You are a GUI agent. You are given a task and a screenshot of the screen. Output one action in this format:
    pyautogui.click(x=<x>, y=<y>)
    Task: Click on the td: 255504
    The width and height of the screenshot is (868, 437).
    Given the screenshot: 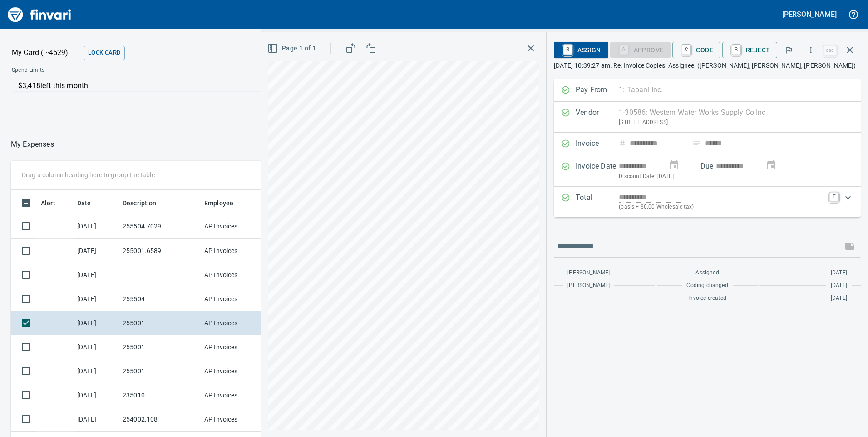 What is the action you would take?
    pyautogui.click(x=160, y=299)
    